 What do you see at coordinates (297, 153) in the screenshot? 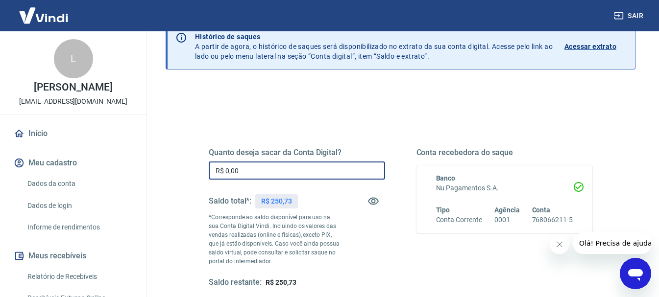
I see `h5: Quanto deseja sacar da Conta Digital?` at bounding box center [297, 153].